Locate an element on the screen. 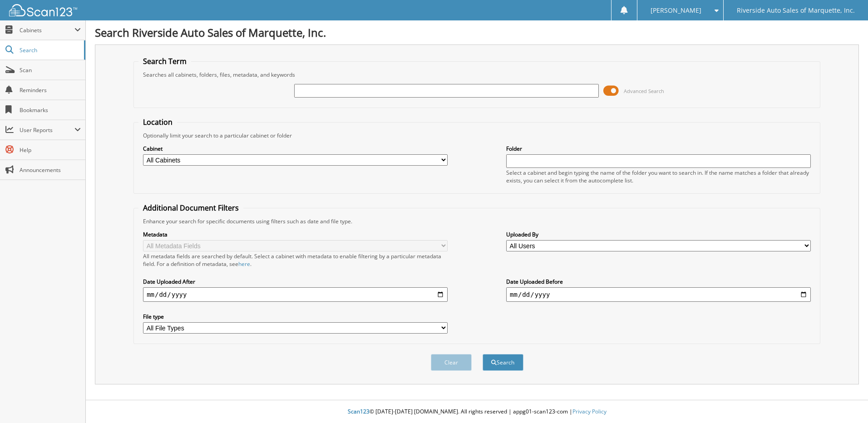 The height and width of the screenshot is (423, 868). span: Scan123 is located at coordinates (359, 411).